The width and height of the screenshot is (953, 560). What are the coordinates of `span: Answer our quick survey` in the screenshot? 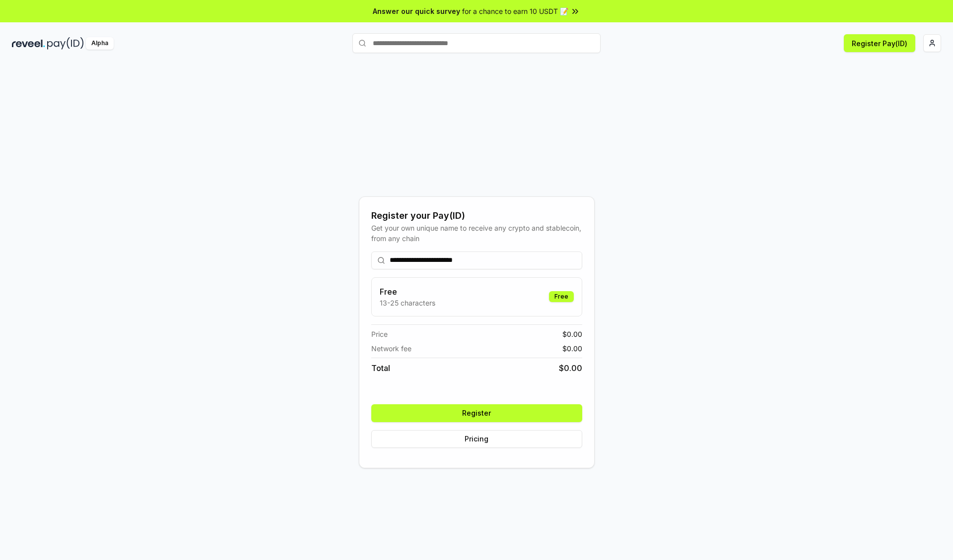 It's located at (417, 11).